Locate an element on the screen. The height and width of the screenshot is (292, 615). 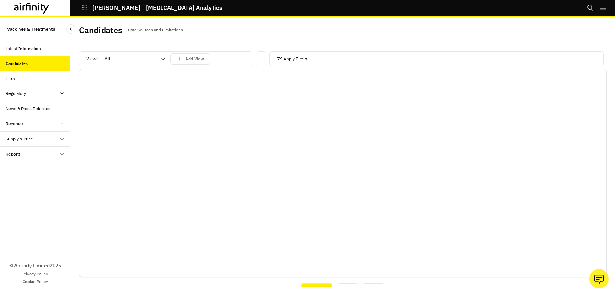
div: Candidates is located at coordinates (17, 63).